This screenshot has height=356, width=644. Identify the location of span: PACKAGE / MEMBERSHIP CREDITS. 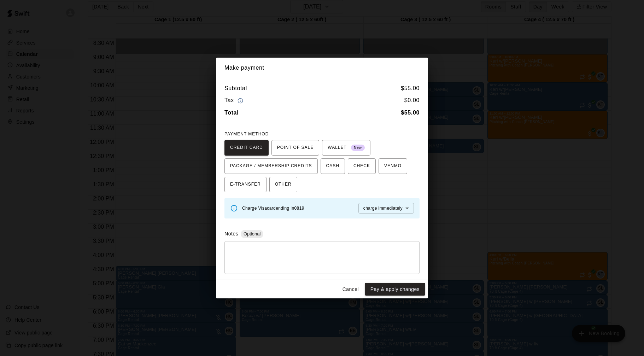
(271, 166).